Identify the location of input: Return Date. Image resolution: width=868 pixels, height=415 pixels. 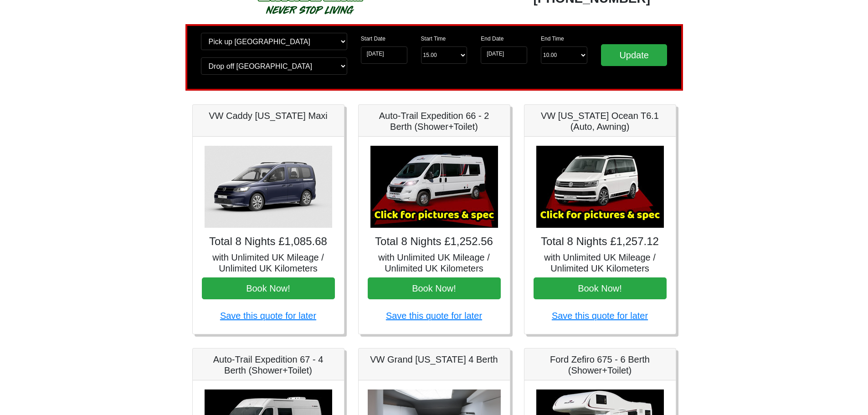
(504, 55).